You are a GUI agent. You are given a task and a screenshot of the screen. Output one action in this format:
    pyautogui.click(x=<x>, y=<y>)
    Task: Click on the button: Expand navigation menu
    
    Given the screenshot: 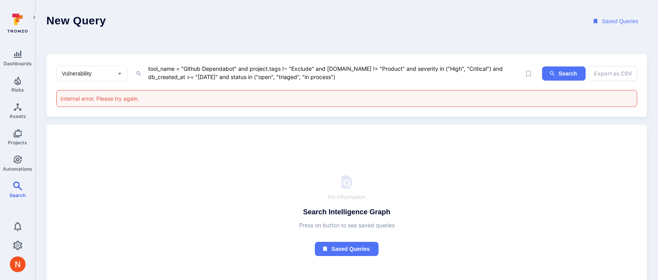 What is the action you would take?
    pyautogui.click(x=34, y=17)
    